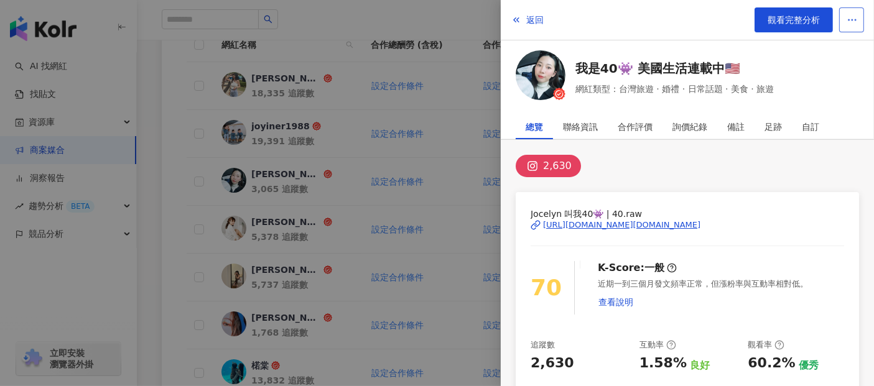 Image resolution: width=874 pixels, height=386 pixels. Describe the element at coordinates (690, 127) in the screenshot. I see `div: 詢價紀錄` at that location.